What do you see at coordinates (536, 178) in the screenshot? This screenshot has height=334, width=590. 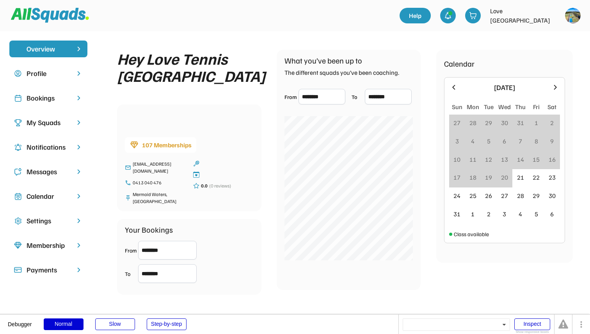 I see `div: 22` at bounding box center [536, 178].